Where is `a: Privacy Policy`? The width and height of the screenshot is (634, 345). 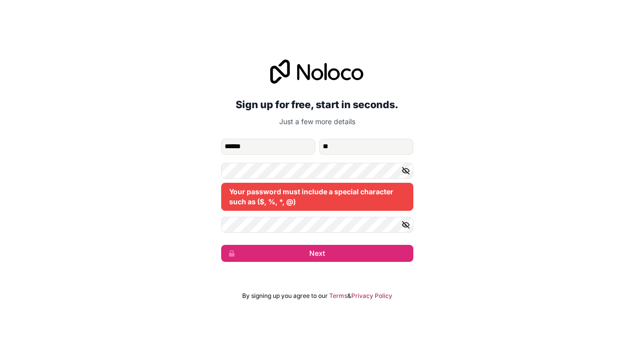
a: Privacy Policy is located at coordinates (372, 296).